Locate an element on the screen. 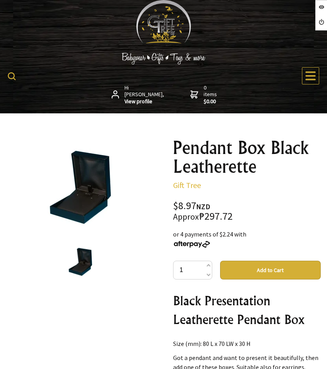 This screenshot has height=369, width=327. a: Gift Tree is located at coordinates (187, 185).